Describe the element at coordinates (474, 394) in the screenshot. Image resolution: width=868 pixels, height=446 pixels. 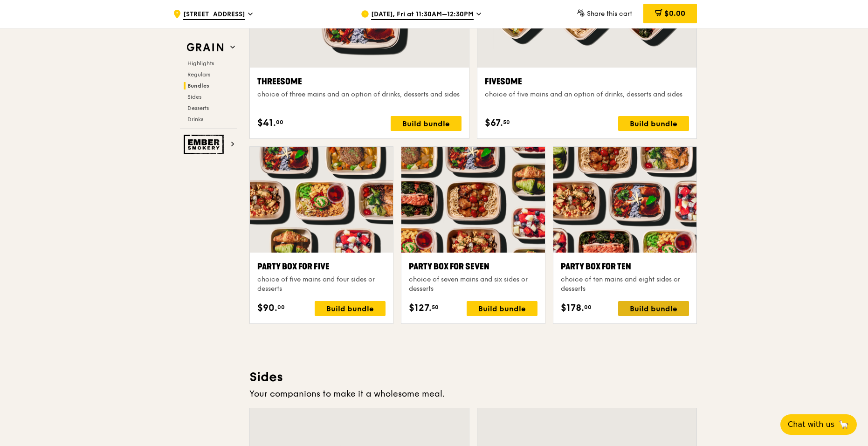
I see `div: Your companions to make it a wholesome meal.` at that location.